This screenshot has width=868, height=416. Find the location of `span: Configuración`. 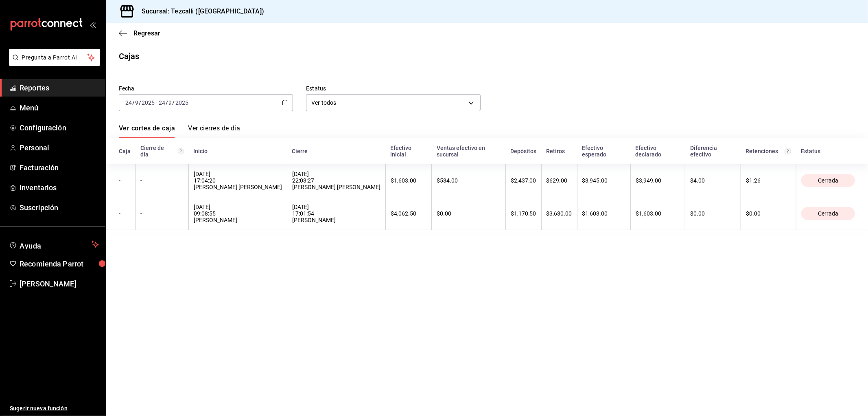

span: Configuración is located at coordinates (59, 128).